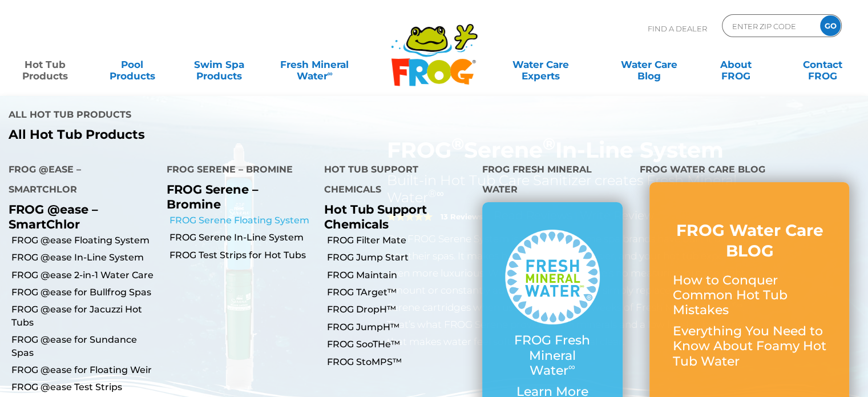 This screenshot has height=397, width=868. I want to click on h4: FROG Serene – Bromine, so click(237, 171).